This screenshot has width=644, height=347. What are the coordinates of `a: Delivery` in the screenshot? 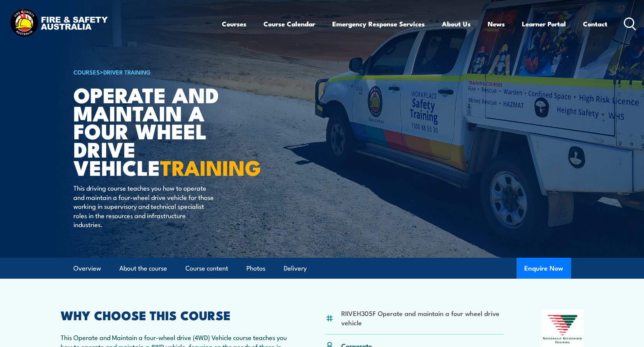 It's located at (295, 269).